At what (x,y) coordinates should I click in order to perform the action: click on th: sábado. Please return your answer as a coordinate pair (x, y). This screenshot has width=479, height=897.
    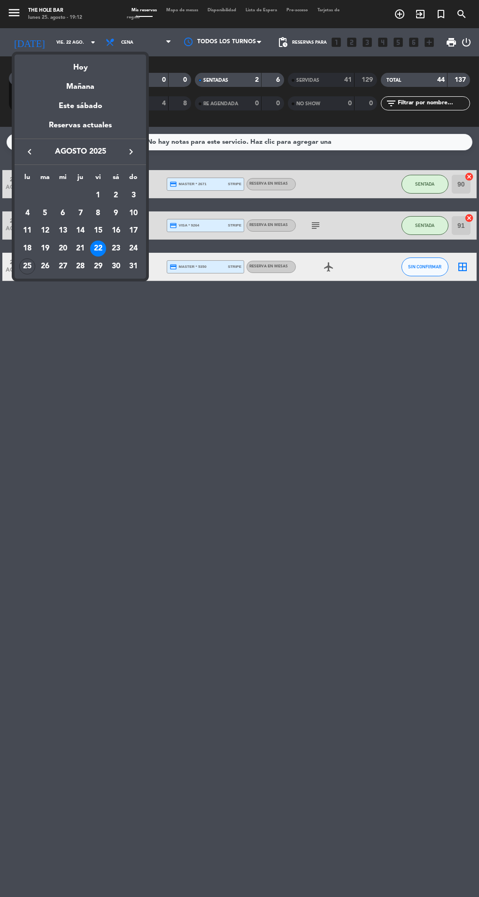
    Looking at the image, I should click on (116, 179).